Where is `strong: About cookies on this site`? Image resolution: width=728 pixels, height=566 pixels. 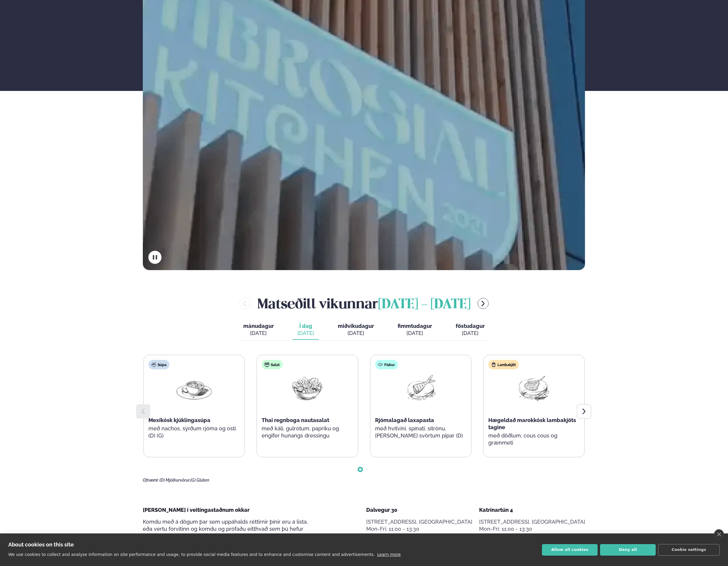
strong: About cookies on this site is located at coordinates (41, 544).